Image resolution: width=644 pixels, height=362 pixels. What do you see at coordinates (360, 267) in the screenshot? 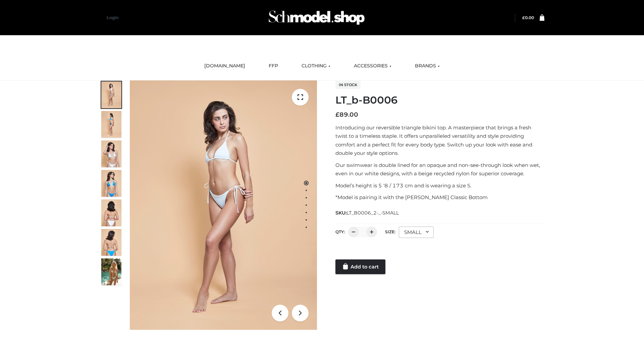
I see `a: Add to cart` at bounding box center [360, 267].